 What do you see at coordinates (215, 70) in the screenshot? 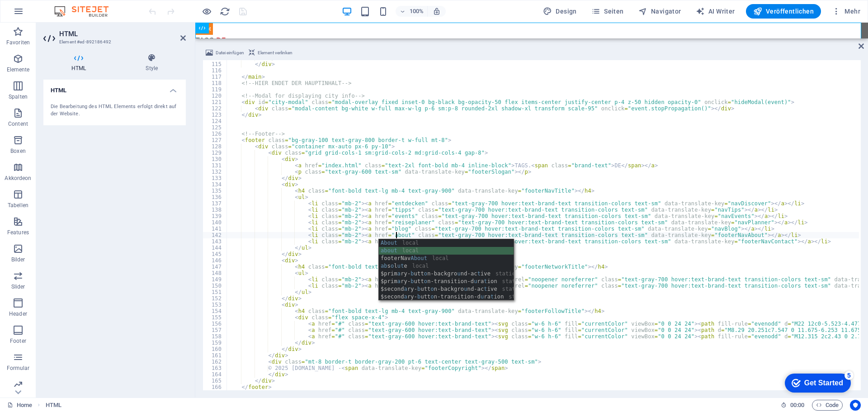
I see `div: 116` at bounding box center [215, 70].